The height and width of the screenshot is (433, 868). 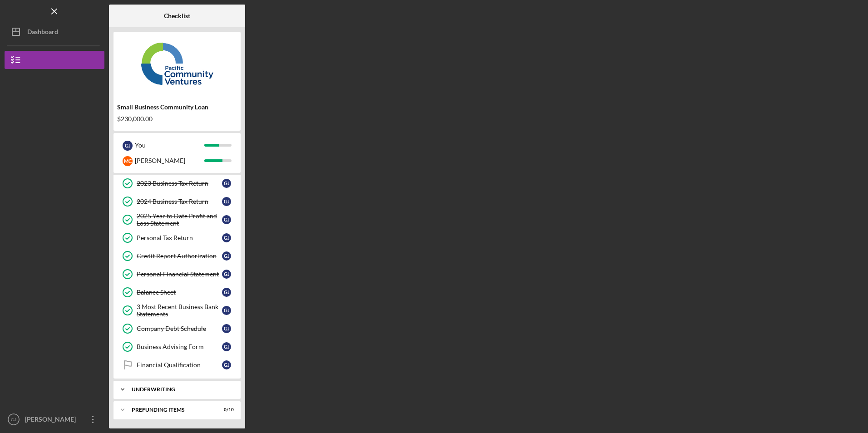 I want to click on img: Product logo, so click(x=177, y=63).